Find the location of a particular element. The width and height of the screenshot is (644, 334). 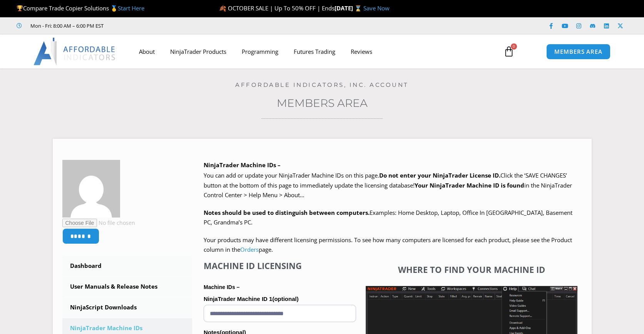

span: You can add or update your NinjaTrader Machine IDs on this page. is located at coordinates (292, 175).